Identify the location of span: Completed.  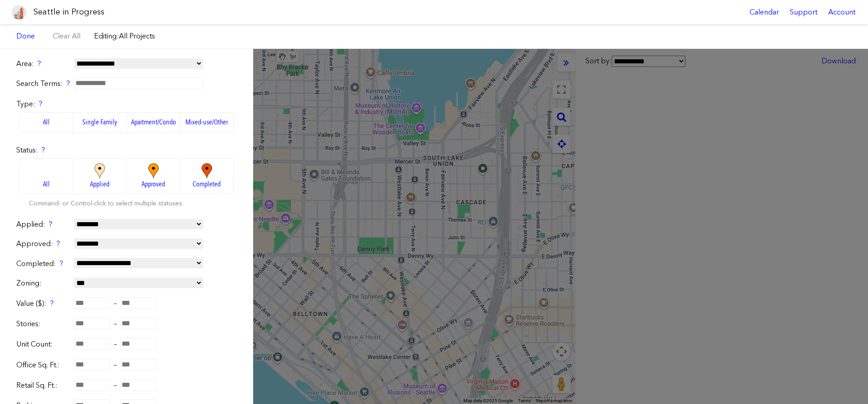
(207, 184).